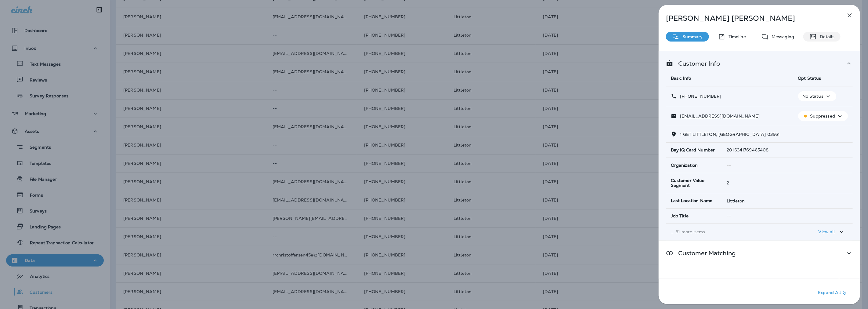 The height and width of the screenshot is (309, 868). Describe the element at coordinates (747, 150) in the screenshot. I see `span: 2016341769465408` at that location.